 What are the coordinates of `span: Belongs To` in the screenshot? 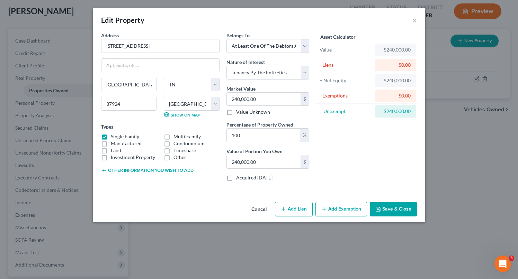 It's located at (238, 35).